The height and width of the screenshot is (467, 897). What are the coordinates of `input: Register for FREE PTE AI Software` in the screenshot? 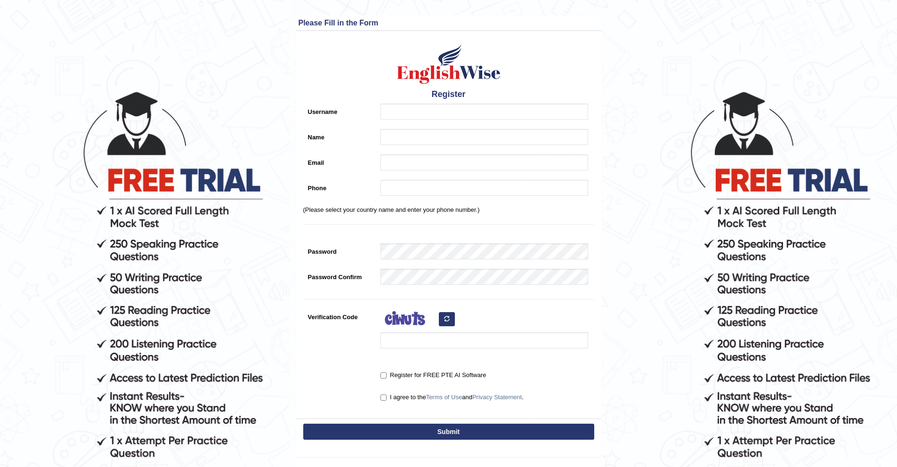 It's located at (383, 375).